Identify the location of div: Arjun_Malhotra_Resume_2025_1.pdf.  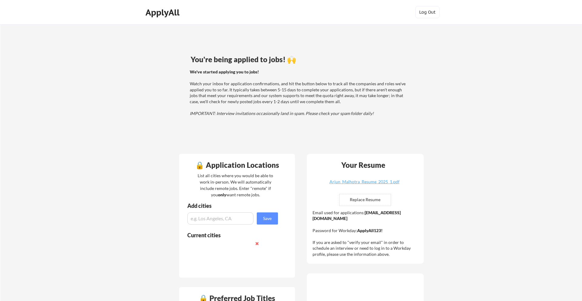
(364, 181).